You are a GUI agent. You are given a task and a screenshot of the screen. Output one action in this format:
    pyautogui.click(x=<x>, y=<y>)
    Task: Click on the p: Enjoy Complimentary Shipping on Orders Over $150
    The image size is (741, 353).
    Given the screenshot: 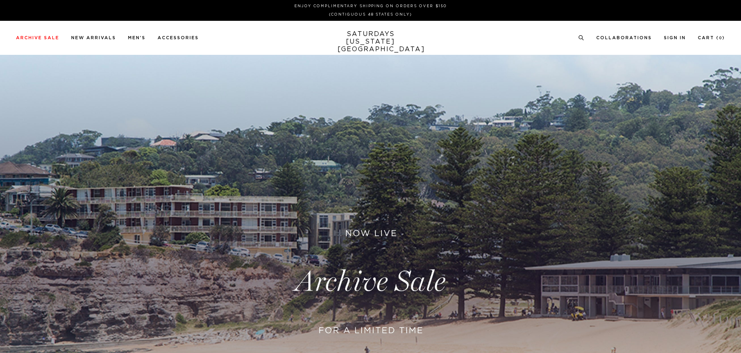 What is the action you would take?
    pyautogui.click(x=370, y=6)
    